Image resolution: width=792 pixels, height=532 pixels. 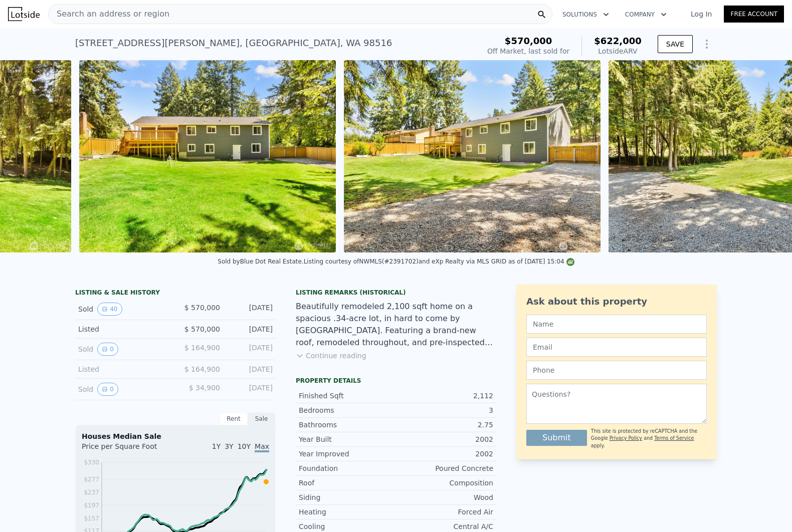 I want to click on span: $622,000, so click(x=618, y=40).